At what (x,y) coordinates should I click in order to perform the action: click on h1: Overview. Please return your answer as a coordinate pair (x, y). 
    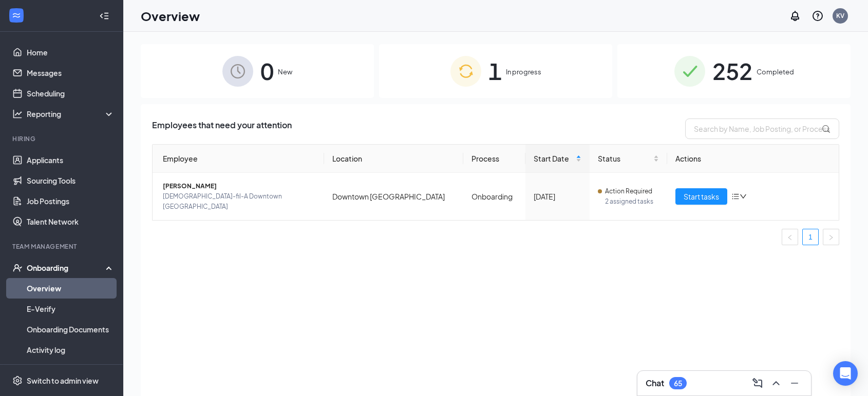
    Looking at the image, I should click on (170, 16).